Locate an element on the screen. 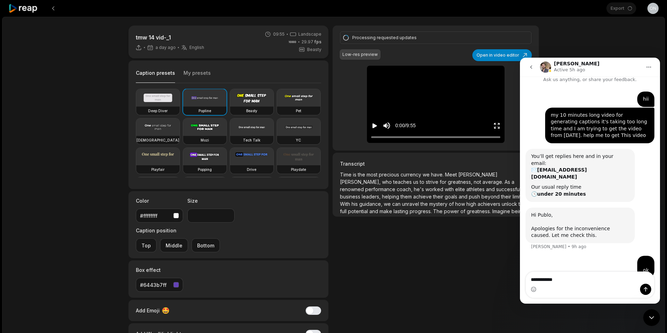  label: Caption position is located at coordinates (178, 231).